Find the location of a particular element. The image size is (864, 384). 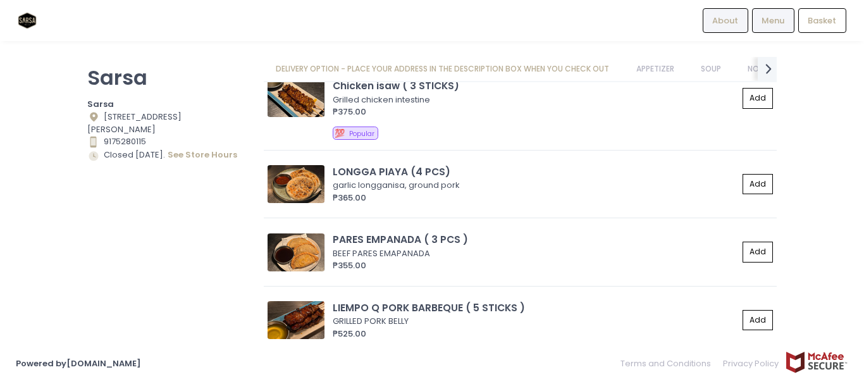

div: 9175280115 is located at coordinates (168, 142).